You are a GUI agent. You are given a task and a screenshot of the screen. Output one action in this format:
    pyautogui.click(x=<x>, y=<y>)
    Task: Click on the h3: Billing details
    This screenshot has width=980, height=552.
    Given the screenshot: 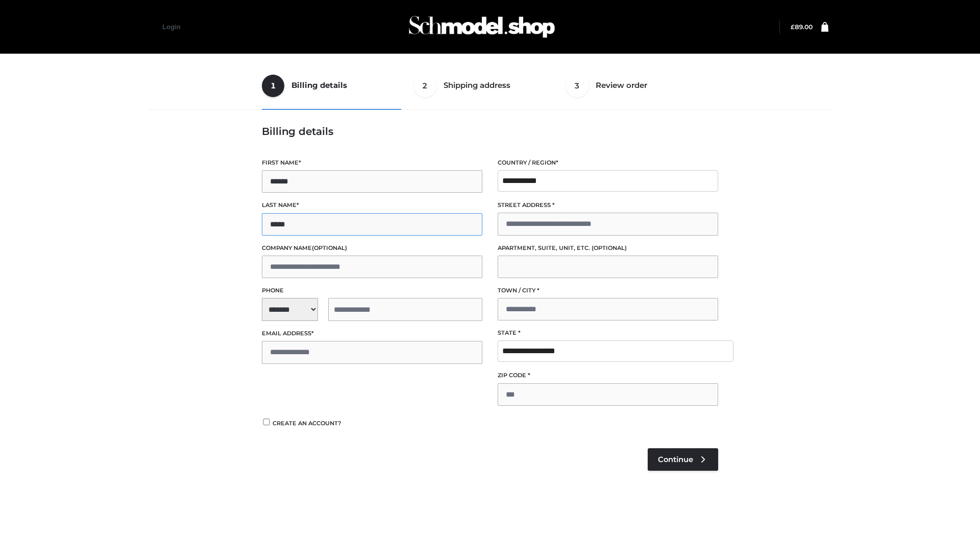 What is the action you would take?
    pyautogui.click(x=490, y=131)
    